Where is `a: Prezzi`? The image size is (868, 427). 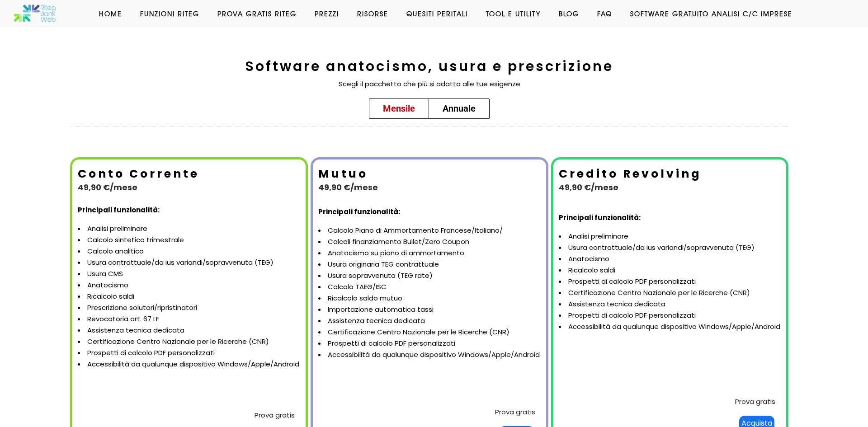 a: Prezzi is located at coordinates (327, 13).